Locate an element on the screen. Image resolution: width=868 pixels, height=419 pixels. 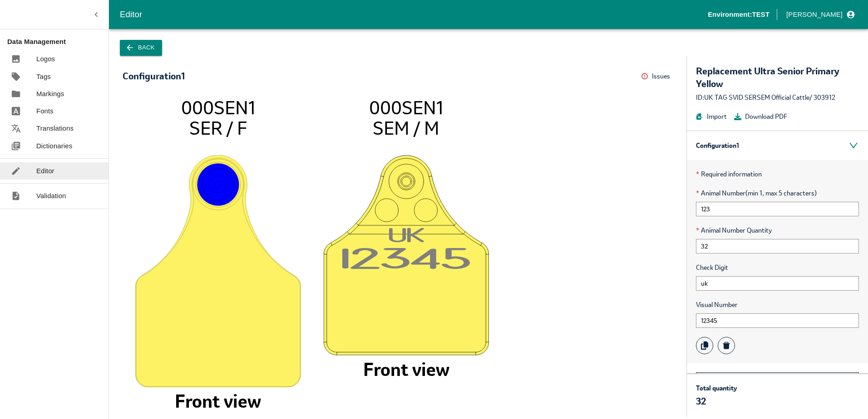
div: ID: UK TAG SVID SERSEM Official Cattle / 303912 is located at coordinates (777, 97).